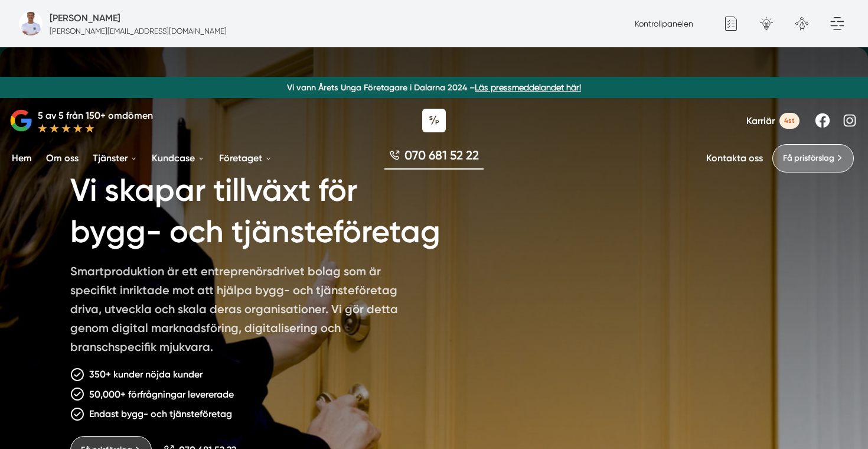  What do you see at coordinates (115, 158) in the screenshot?
I see `a: Tjänster` at bounding box center [115, 158].